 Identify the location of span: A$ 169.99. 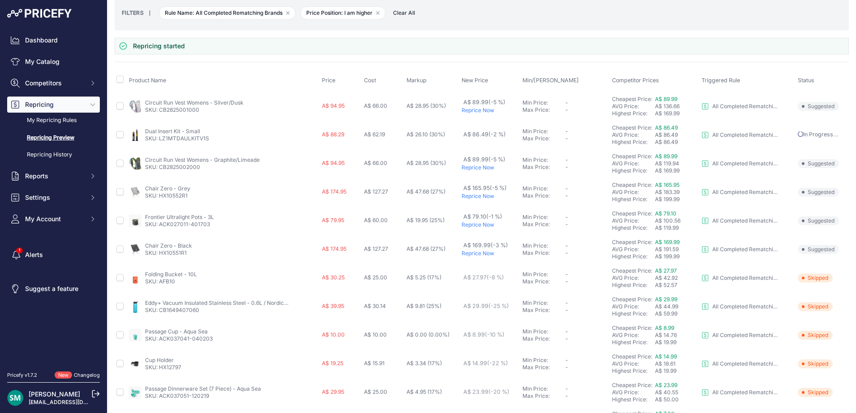
(667, 242).